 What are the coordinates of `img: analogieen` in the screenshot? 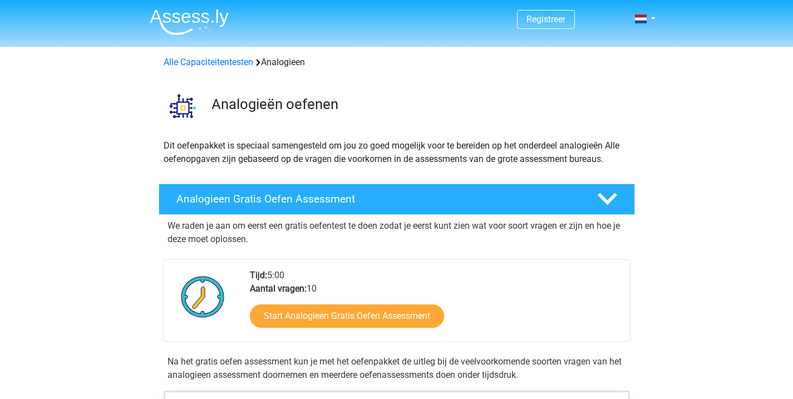 It's located at (183, 106).